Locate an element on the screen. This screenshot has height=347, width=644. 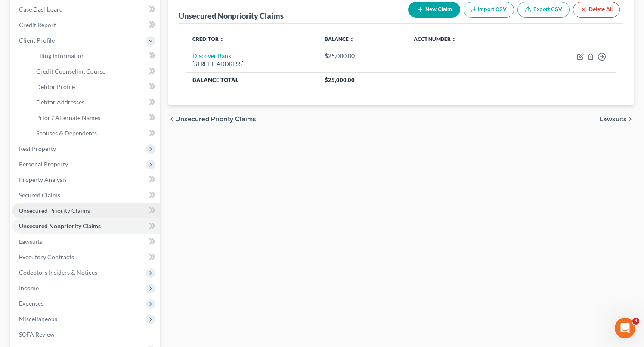
a: Executory Contracts is located at coordinates (86, 257).